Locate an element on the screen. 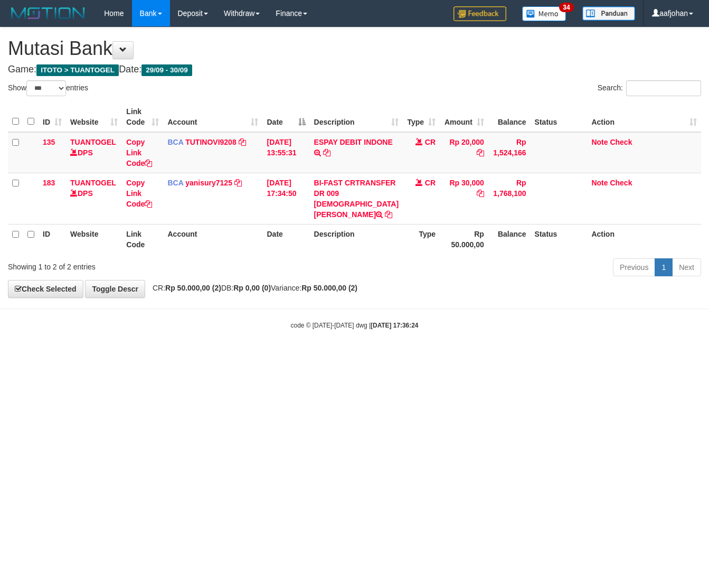  select: Showentries is located at coordinates (46, 88).